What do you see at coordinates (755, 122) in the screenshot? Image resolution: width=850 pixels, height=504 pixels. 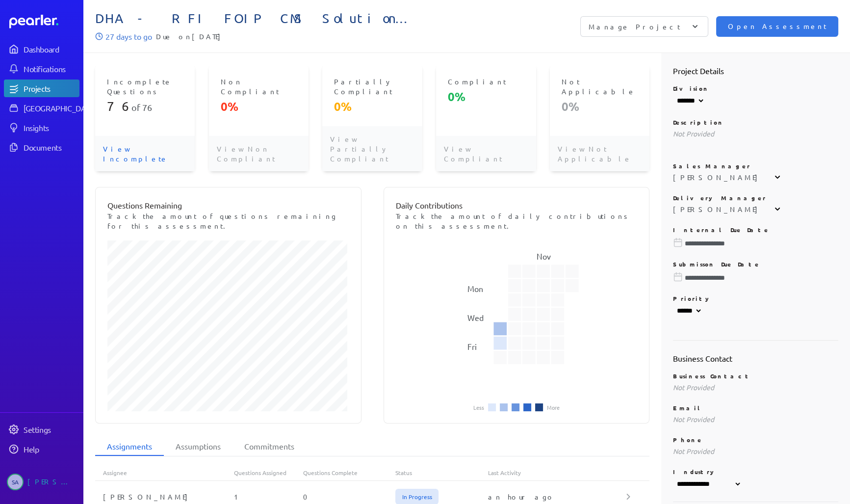 I see `p: Description` at bounding box center [755, 122].